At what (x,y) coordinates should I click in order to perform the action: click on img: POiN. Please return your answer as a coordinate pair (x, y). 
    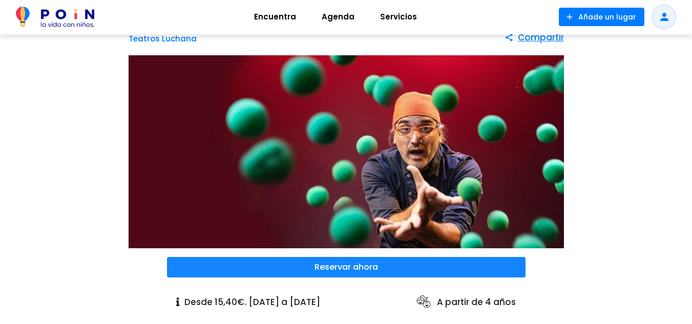
    Looking at the image, I should click on (55, 17).